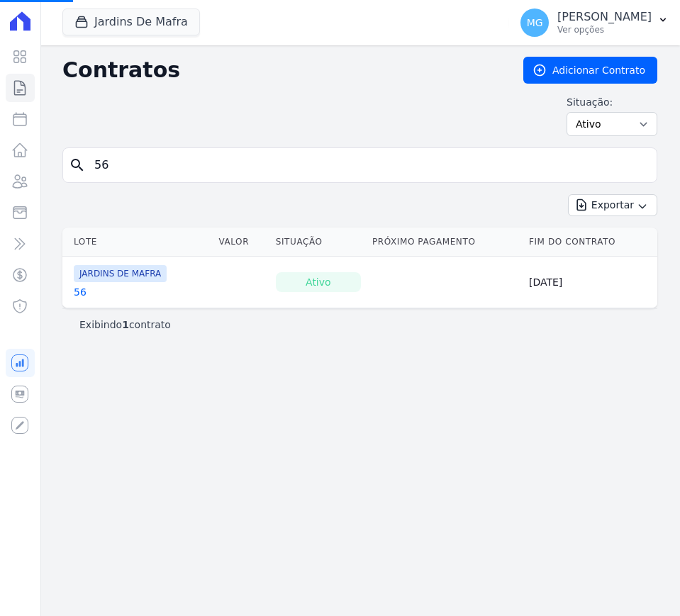 The width and height of the screenshot is (680, 616). What do you see at coordinates (368, 165) in the screenshot?
I see `input: Buscar por nome do lote` at bounding box center [368, 165].